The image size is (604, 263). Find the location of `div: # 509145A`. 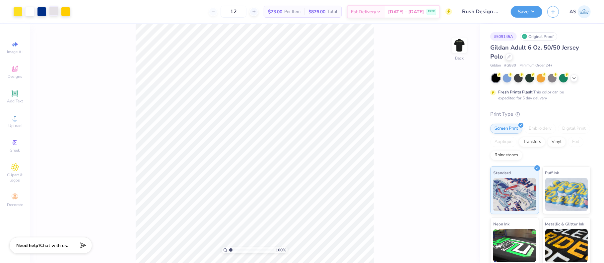

div: # 509145A is located at coordinates (504, 36).